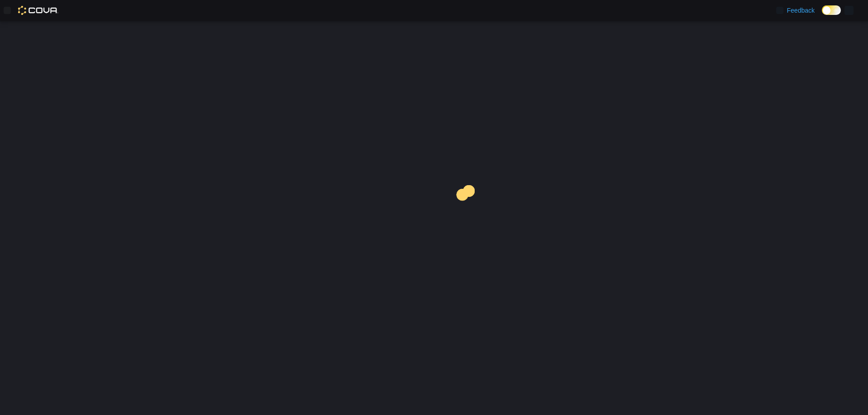  I want to click on span: Dark Mode, so click(822, 15).